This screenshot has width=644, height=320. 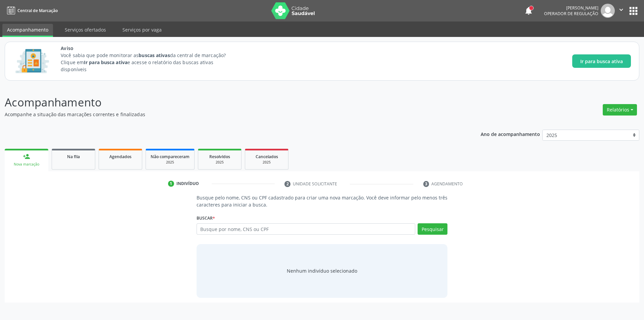 What do you see at coordinates (171, 183) in the screenshot?
I see `div: 1` at bounding box center [171, 183].